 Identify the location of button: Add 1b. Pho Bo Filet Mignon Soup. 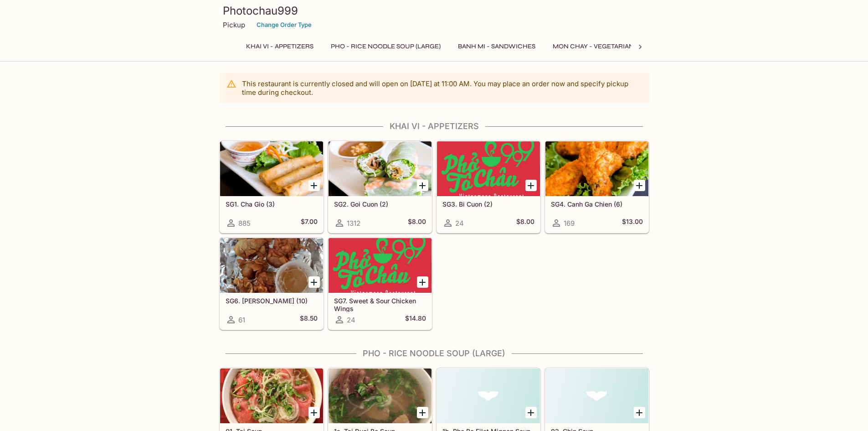
(531, 412).